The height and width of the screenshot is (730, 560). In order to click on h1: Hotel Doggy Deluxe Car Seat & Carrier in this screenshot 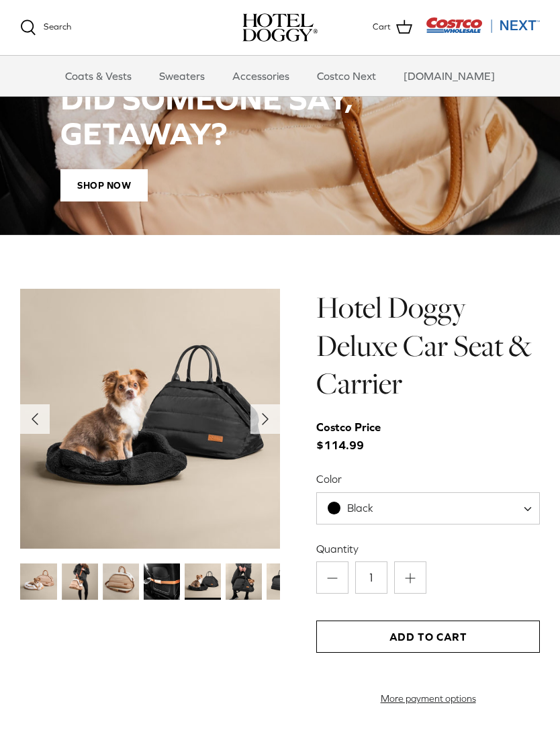, I will do `click(428, 345)`.